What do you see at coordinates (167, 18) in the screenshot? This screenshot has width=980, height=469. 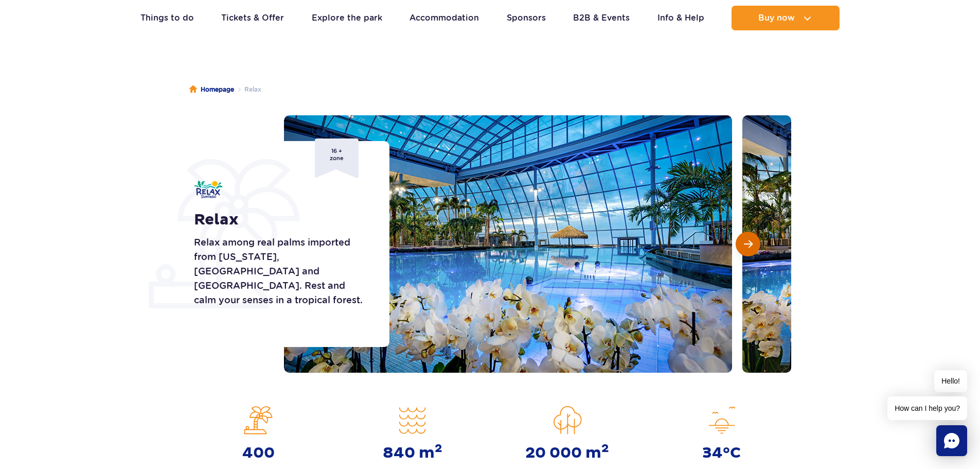 I see `a: Things to do` at bounding box center [167, 18].